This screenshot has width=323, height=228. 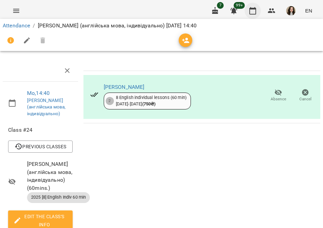 I want to click on span: 2025 [8] English Indiv 60 min, so click(x=58, y=197).